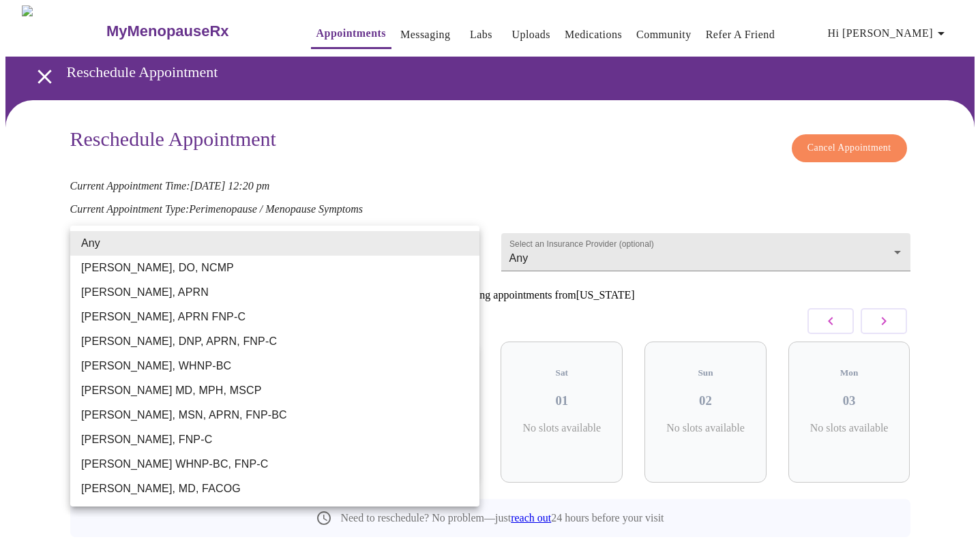  What do you see at coordinates (275, 243) in the screenshot?
I see `li: Any` at bounding box center [275, 243].